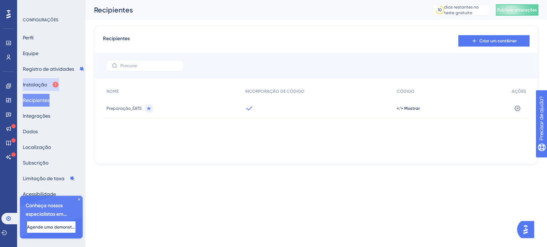 The height and width of the screenshot is (247, 547). What do you see at coordinates (51, 228) in the screenshot?
I see `button: Agende uma demonstração` at bounding box center [51, 228].